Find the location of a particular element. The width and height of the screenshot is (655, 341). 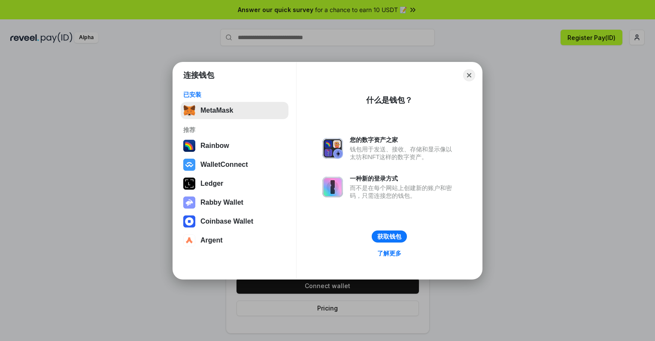

button: Rainbow is located at coordinates (234, 146).